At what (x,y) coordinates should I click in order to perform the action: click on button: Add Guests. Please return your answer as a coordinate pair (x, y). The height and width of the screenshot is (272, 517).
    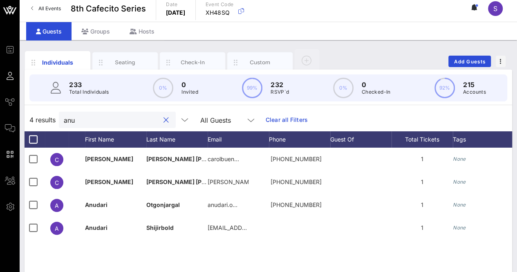
    Looking at the image, I should click on (469, 61).